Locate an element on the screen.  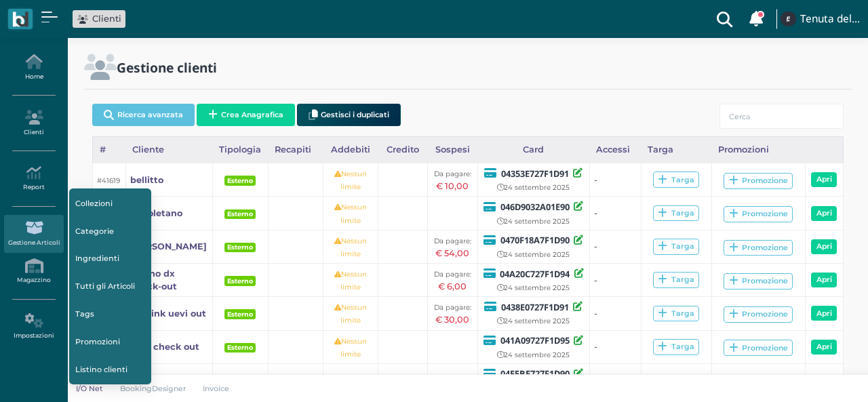
a: Categorie is located at coordinates (110, 231).